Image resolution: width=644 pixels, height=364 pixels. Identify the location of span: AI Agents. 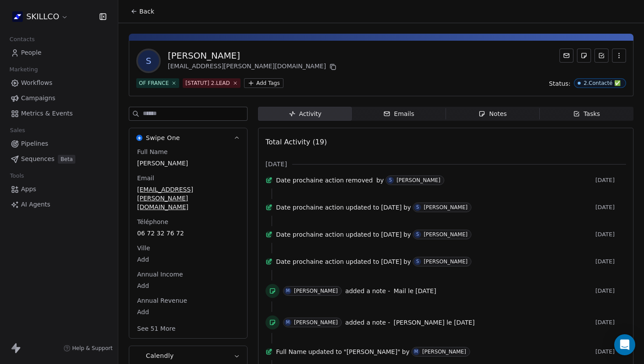
(36, 205).